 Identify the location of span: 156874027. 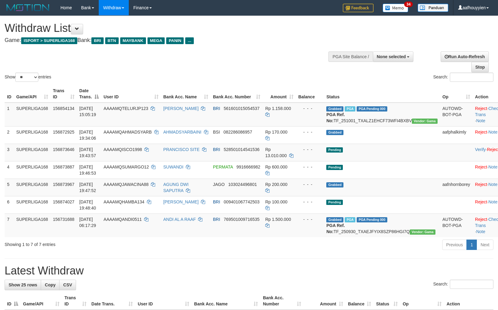
(64, 202).